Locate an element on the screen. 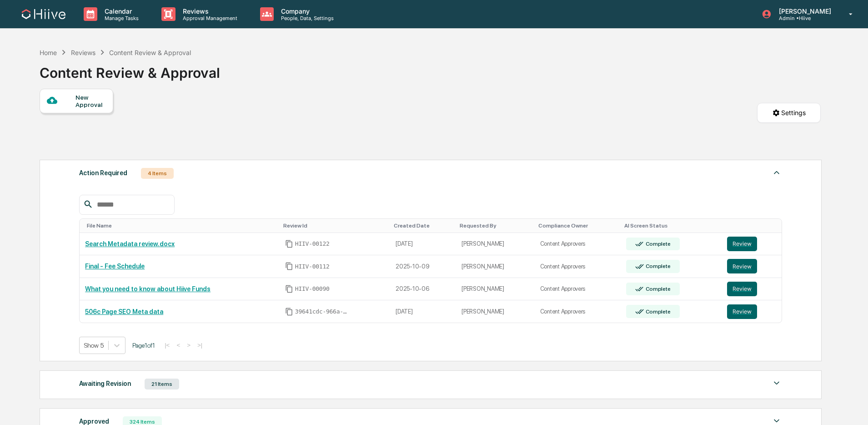 This screenshot has height=425, width=868. span: HIIV-00122 is located at coordinates (313, 244).